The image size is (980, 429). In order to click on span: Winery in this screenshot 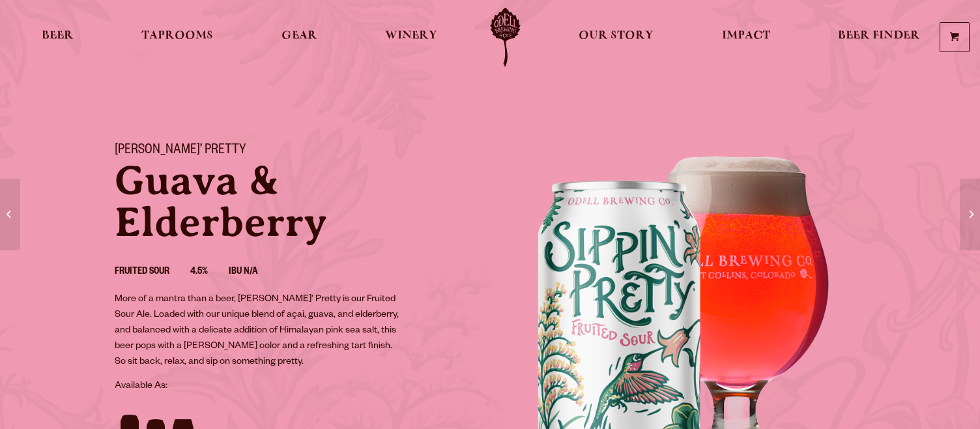, I will do `click(411, 36)`.